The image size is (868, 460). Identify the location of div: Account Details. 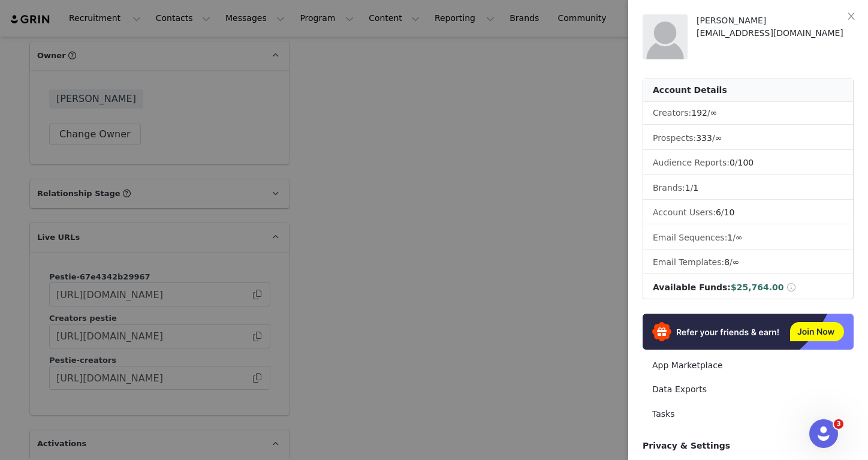
(749, 90).